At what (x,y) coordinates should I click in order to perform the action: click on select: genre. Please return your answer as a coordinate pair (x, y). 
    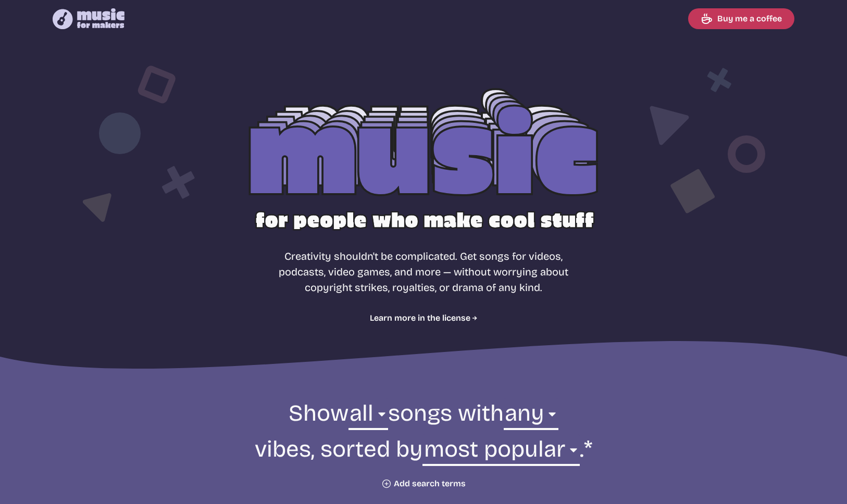
    Looking at the image, I should click on (368, 417).